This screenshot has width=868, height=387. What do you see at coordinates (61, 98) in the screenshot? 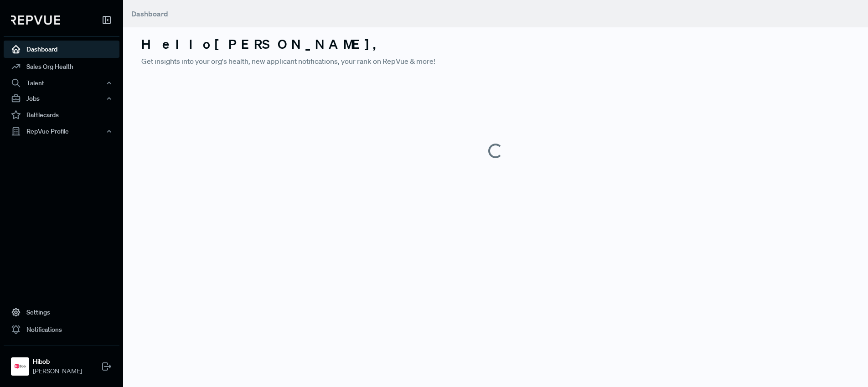
I see `div: Jobs` at bounding box center [61, 98].